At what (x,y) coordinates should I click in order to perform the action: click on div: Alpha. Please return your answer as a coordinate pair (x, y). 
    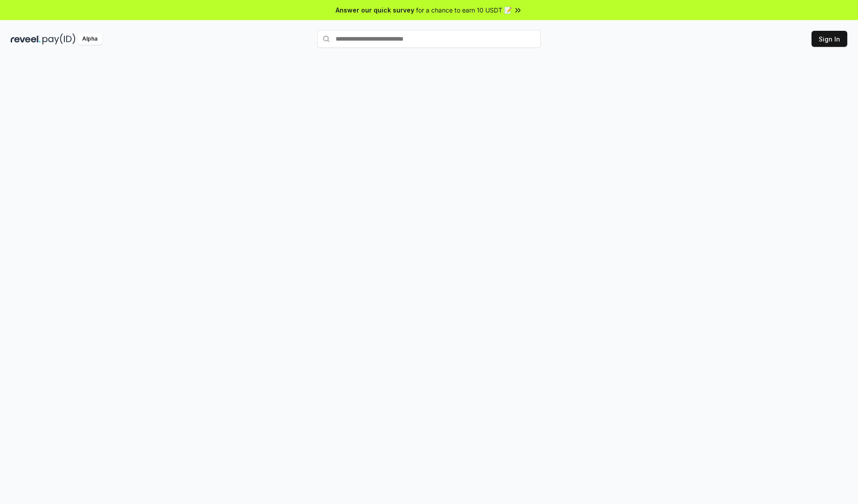
    Looking at the image, I should click on (90, 39).